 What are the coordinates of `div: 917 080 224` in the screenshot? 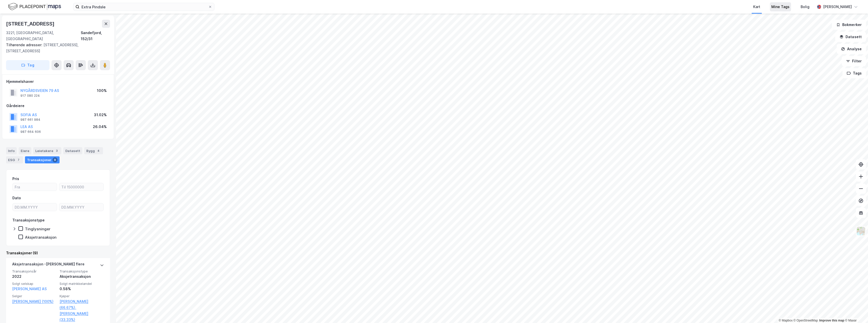 It's located at (30, 96).